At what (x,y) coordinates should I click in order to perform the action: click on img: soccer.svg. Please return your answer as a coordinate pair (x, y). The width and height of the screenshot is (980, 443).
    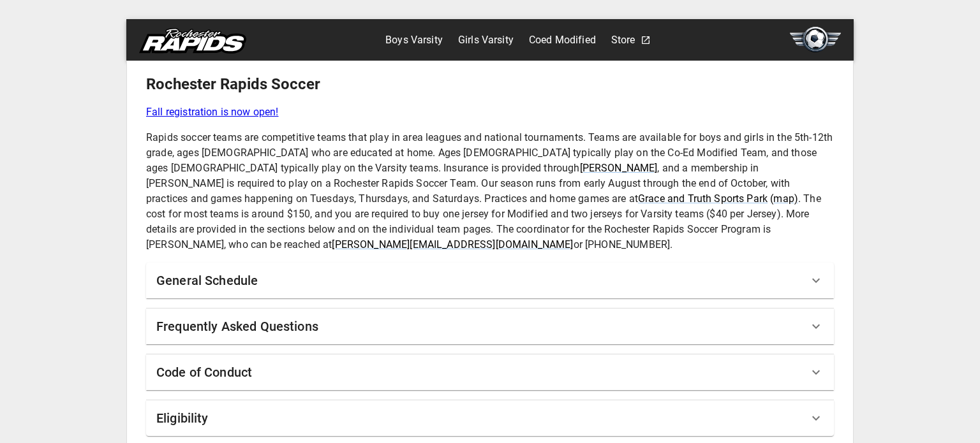
    Looking at the image, I should click on (815, 39).